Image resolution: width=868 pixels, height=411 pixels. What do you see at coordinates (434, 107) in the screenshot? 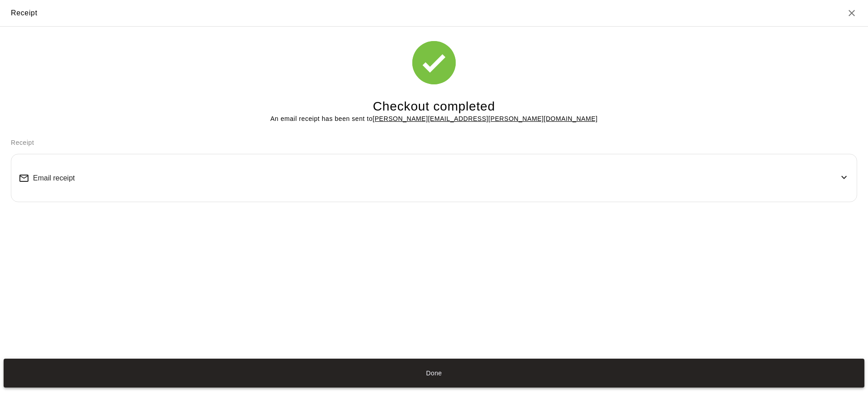
I see `h4: Checkout completed` at bounding box center [434, 107].